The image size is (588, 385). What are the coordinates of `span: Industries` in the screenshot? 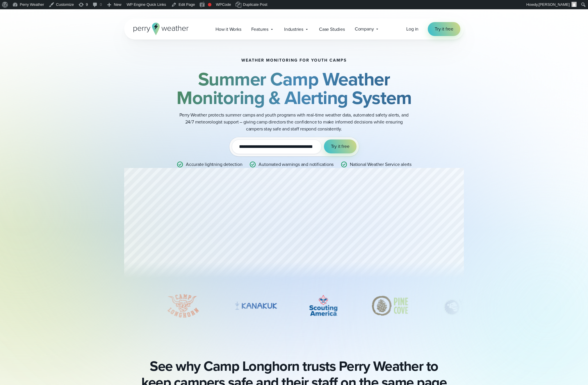 It's located at (294, 29).